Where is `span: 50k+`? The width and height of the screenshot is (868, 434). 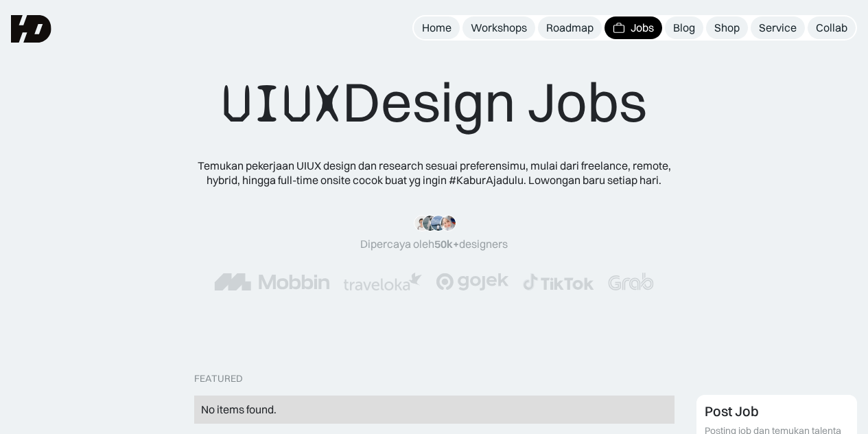
span: 50k+ is located at coordinates (447, 244).